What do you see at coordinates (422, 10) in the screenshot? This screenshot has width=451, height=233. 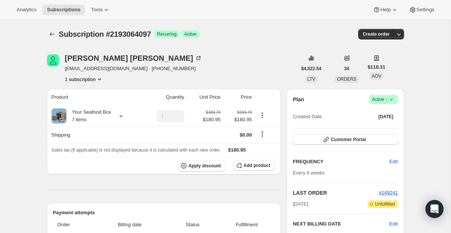 I see `button: Settings` at bounding box center [422, 10].